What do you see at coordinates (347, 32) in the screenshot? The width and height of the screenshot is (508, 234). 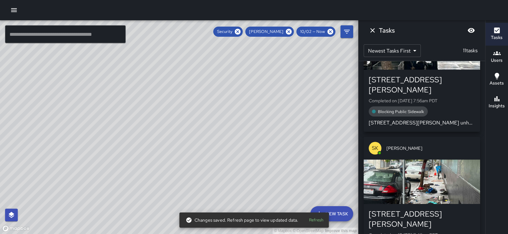 I see `button: Filters` at bounding box center [347, 32].